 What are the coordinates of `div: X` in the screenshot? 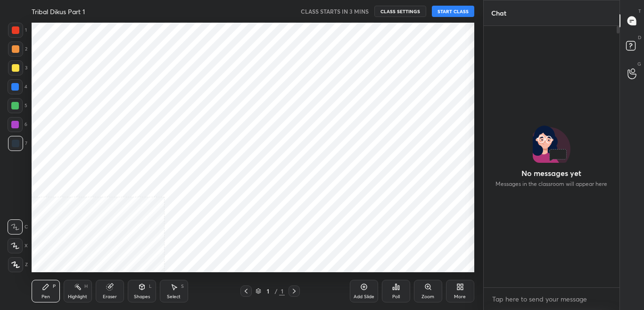 It's located at (17, 246).